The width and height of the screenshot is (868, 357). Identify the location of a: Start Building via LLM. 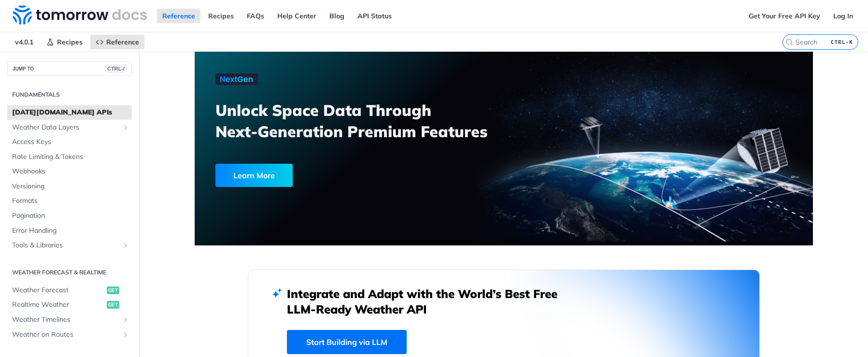
(347, 341).